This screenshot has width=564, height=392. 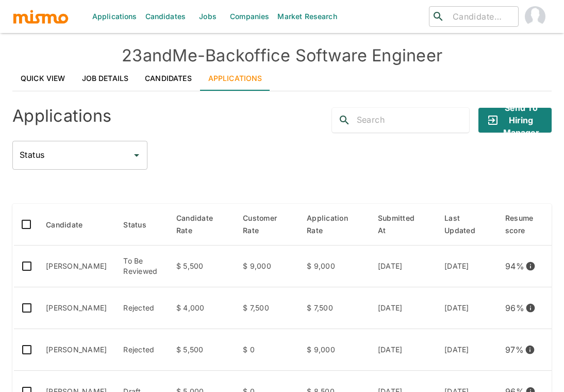 What do you see at coordinates (235, 78) in the screenshot?
I see `a: Applications` at bounding box center [235, 78].